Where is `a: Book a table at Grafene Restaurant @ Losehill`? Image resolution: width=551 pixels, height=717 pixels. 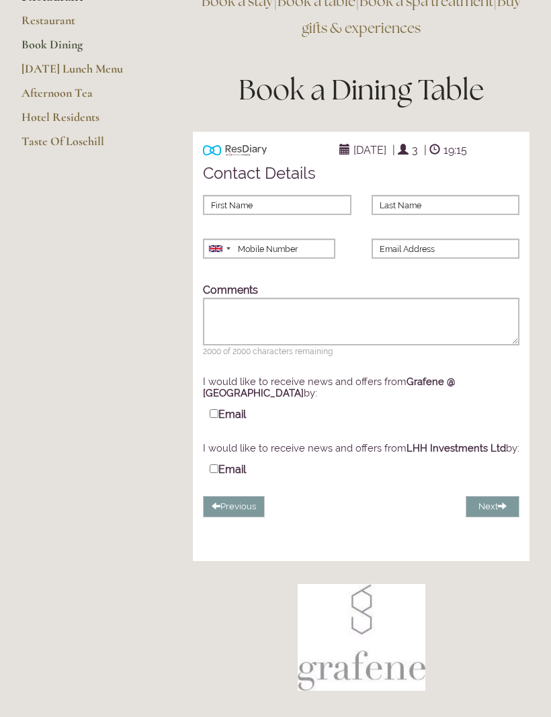 a: Book a table at Grafene Restaurant @ Losehill is located at coordinates (361, 637).